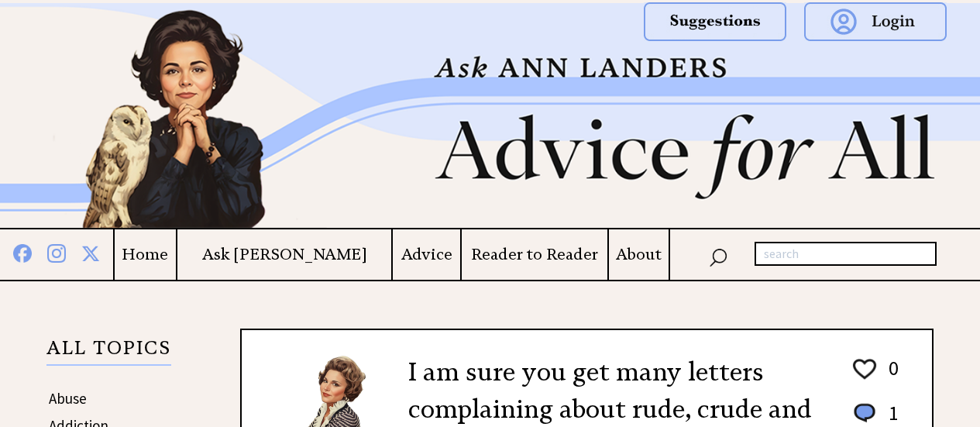 Image resolution: width=980 pixels, height=427 pixels. Describe the element at coordinates (865, 413) in the screenshot. I see `img: message_round%201.png` at that location.